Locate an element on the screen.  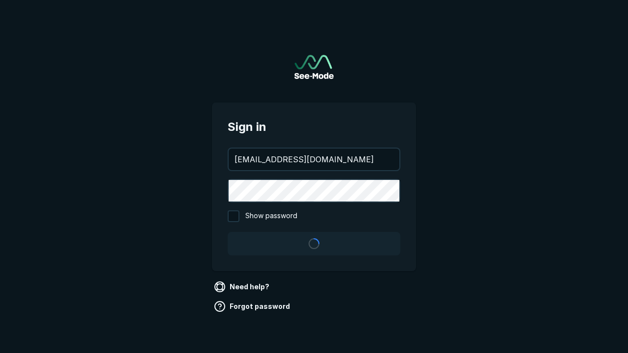
span: Sign in is located at coordinates (314, 127).